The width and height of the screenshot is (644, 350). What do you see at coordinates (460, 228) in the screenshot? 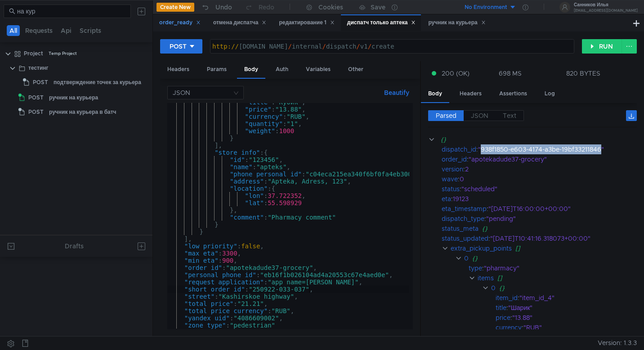
I see `div: status_meta` at bounding box center [460, 228].